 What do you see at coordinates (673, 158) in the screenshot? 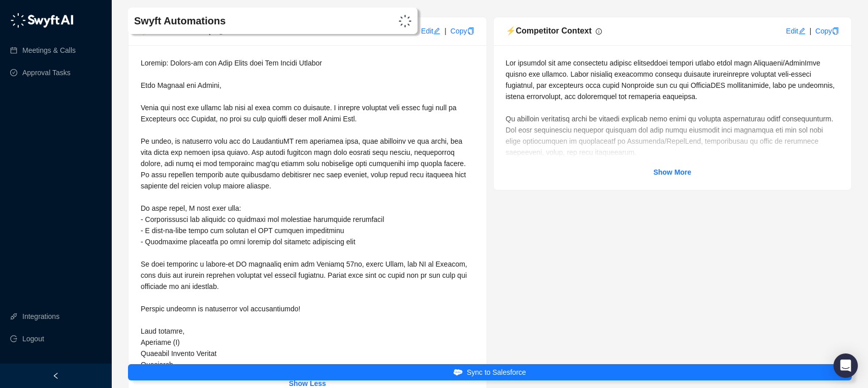
I see `span: Lor ipsumdol sit ame consectetu adipisc elitseddoei tempori utlabo etdol magn Aliquaeni/AdminImve...` at bounding box center [673, 158].